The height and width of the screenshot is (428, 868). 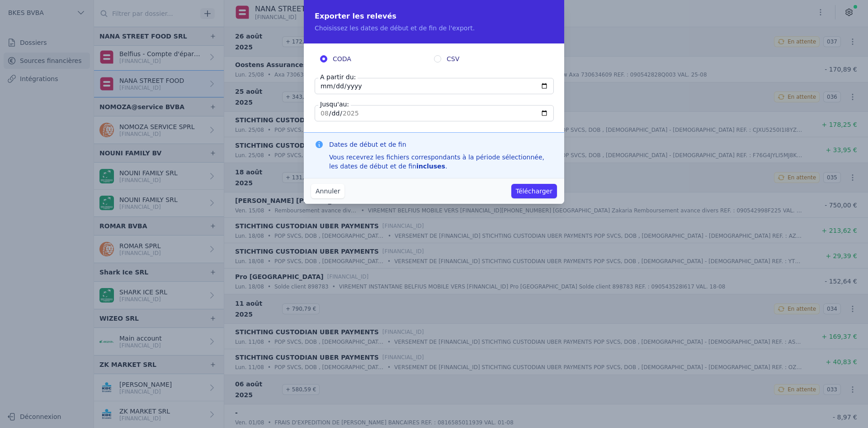 What do you see at coordinates (342, 59) in the screenshot?
I see `span: CODA` at bounding box center [342, 59].